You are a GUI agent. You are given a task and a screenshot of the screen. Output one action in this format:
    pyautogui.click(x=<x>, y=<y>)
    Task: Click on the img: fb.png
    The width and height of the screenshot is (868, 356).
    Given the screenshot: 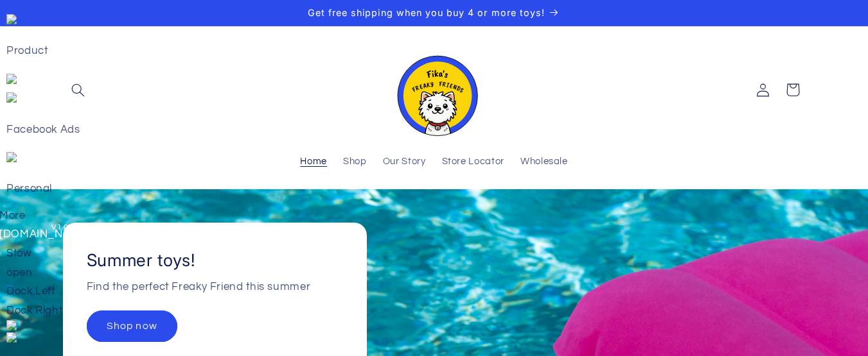 What is the action you would take?
    pyautogui.click(x=12, y=97)
    